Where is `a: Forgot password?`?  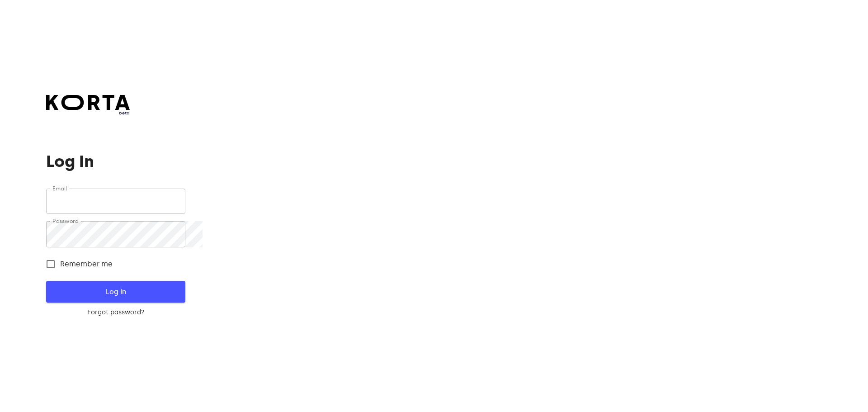
a: Forgot password? is located at coordinates (115, 312).